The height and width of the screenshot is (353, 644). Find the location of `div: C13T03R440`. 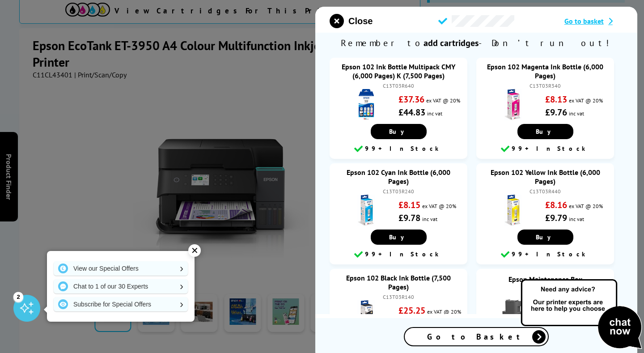

div: C13T03R440 is located at coordinates (545, 191).